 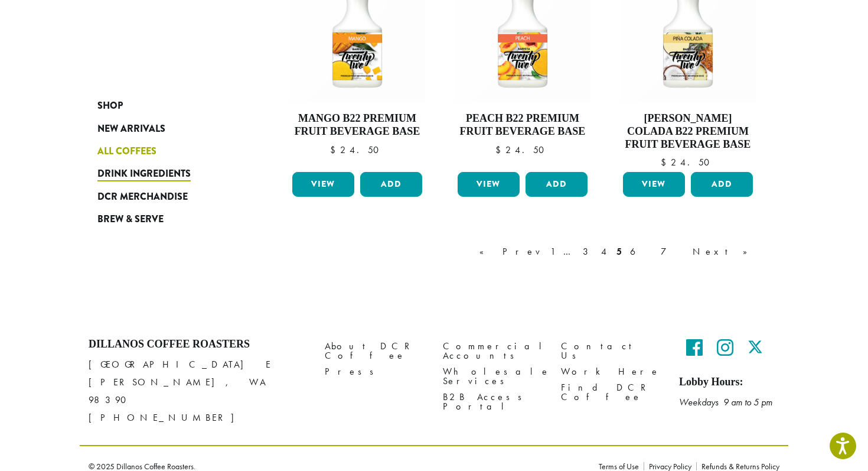 I want to click on a: Commercial Accounts, so click(x=493, y=350).